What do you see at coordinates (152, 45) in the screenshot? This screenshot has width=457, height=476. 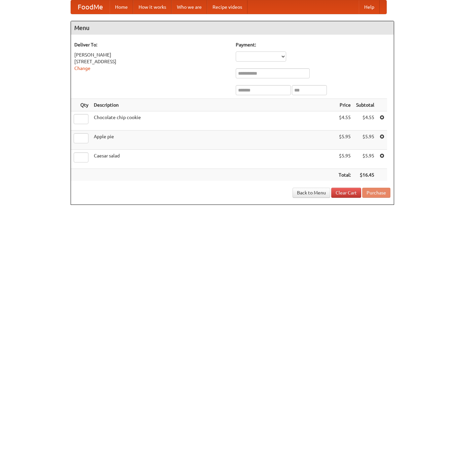 I see `h5: Deliver To:` at bounding box center [152, 45].